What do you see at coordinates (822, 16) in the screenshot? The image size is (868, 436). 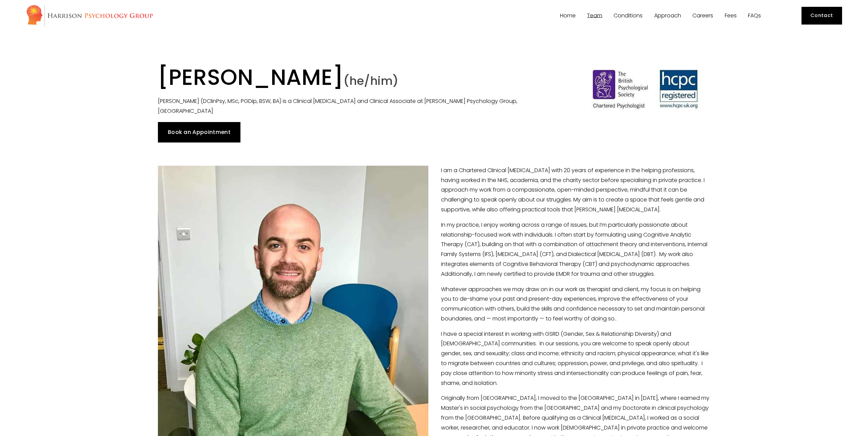 I see `a: Contact` at bounding box center [822, 16].